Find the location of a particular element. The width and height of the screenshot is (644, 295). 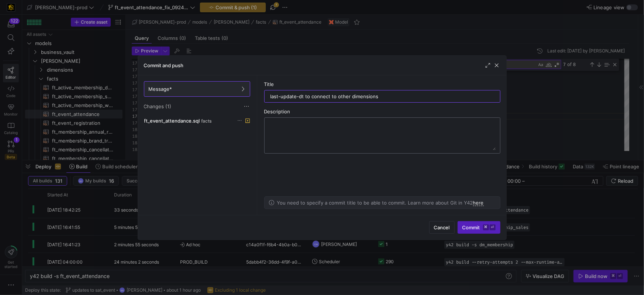

button: Commit⌘⏎ is located at coordinates (479, 227).